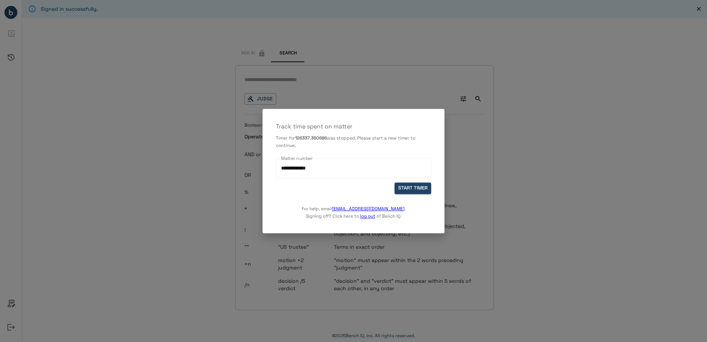 The image size is (707, 342). Describe the element at coordinates (354, 207) in the screenshot. I see `p: For help, email . Signing off? Click here to of Bench IQ.` at that location.